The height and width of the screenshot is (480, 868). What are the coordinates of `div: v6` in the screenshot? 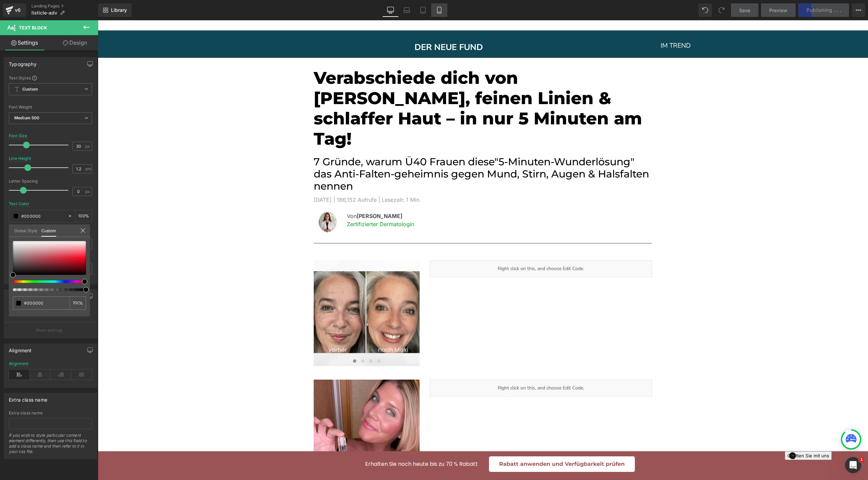 It's located at (18, 10).